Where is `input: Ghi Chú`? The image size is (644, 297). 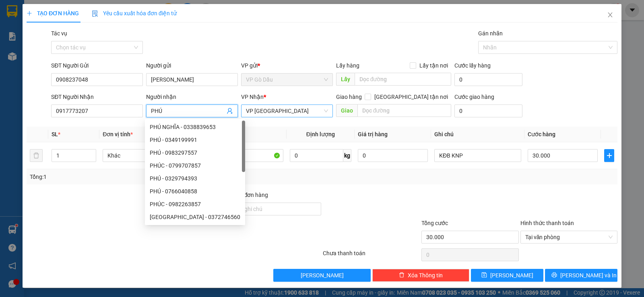
input: Ghi Chú is located at coordinates (478, 155).